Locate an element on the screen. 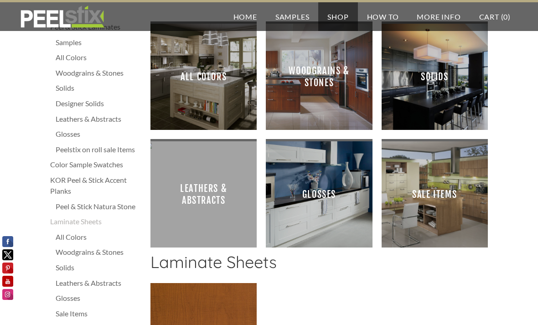 The height and width of the screenshot is (325, 538). span: All Colors is located at coordinates (203, 77).